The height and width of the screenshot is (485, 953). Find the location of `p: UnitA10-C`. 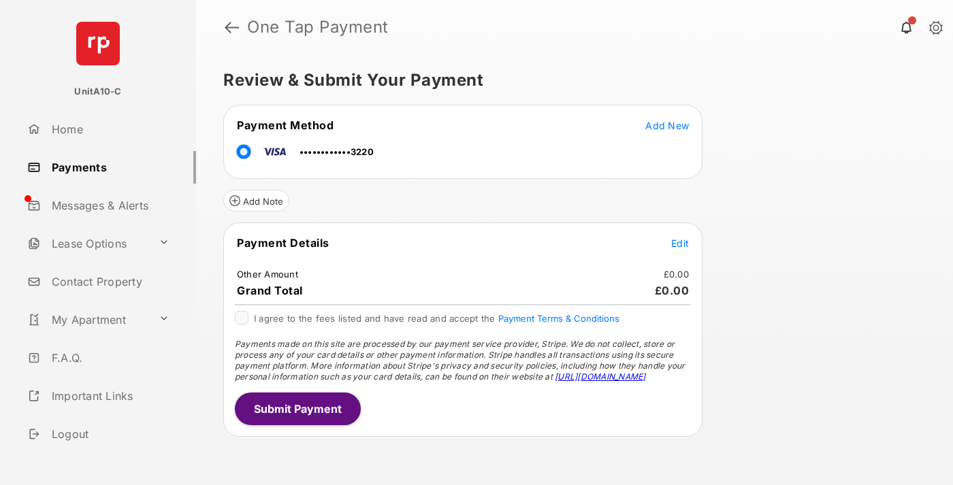

p: UnitA10-C is located at coordinates (97, 92).